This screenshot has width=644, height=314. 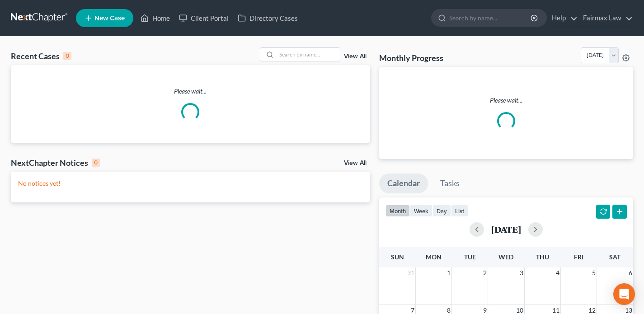 What do you see at coordinates (448, 273) in the screenshot?
I see `span: 1` at bounding box center [448, 273].